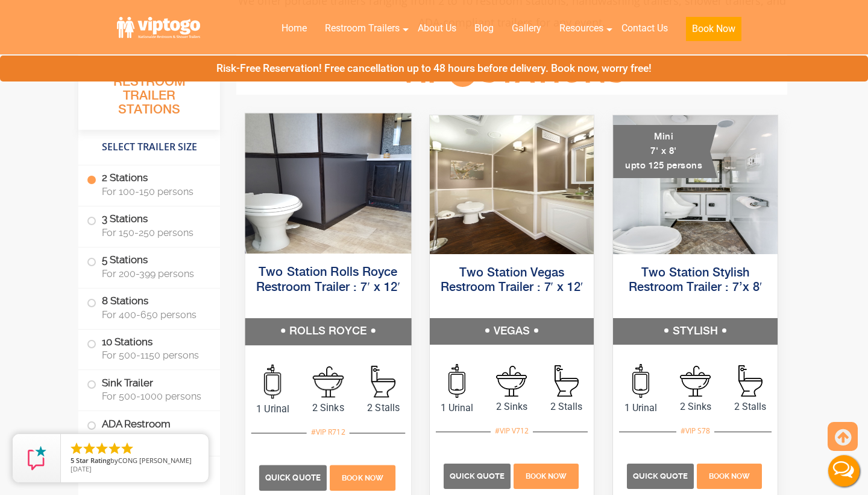 Image resolution: width=868 pixels, height=495 pixels. What do you see at coordinates (149, 225) in the screenshot?
I see `label: 3 Stations` at bounding box center [149, 225].